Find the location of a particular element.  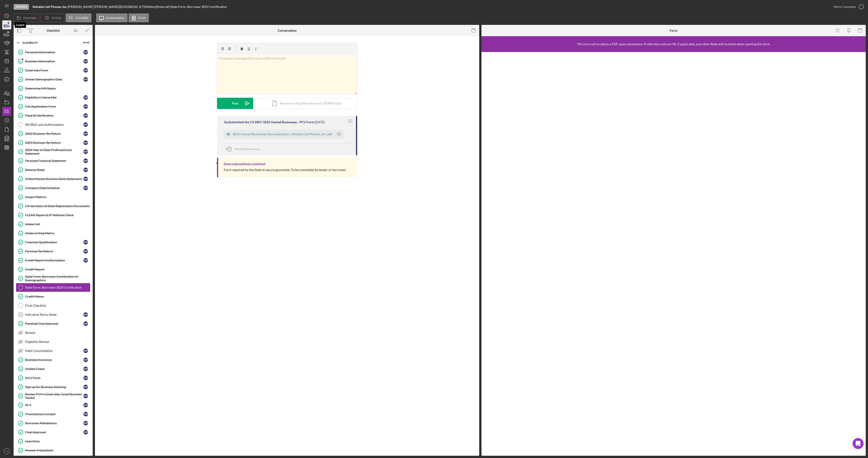

div: IRS 8821 and Authorization is located at coordinates (54, 125).